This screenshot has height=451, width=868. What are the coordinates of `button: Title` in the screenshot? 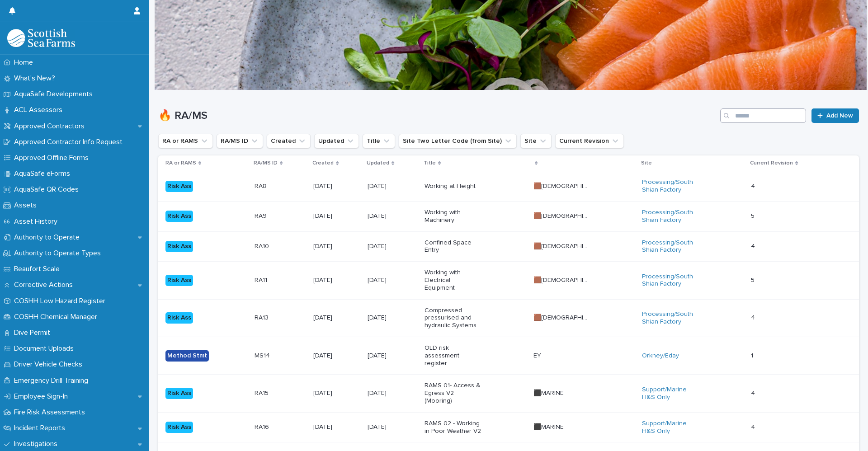 It's located at (379, 141).